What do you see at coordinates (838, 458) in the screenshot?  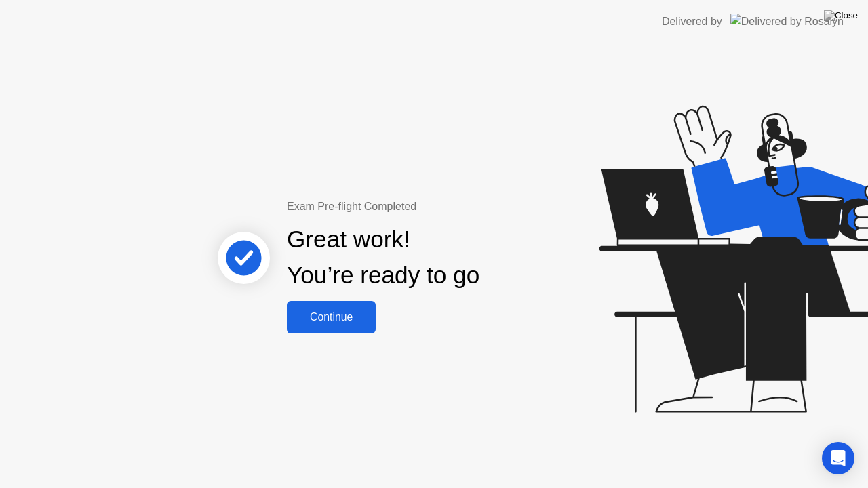 I see `div: Open Intercom Messenger` at bounding box center [838, 458].